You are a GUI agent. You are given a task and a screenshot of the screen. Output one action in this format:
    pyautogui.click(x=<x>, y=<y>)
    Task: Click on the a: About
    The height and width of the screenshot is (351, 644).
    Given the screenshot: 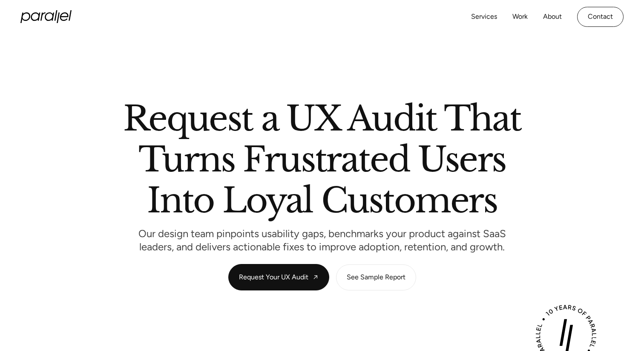 What is the action you would take?
    pyautogui.click(x=553, y=16)
    